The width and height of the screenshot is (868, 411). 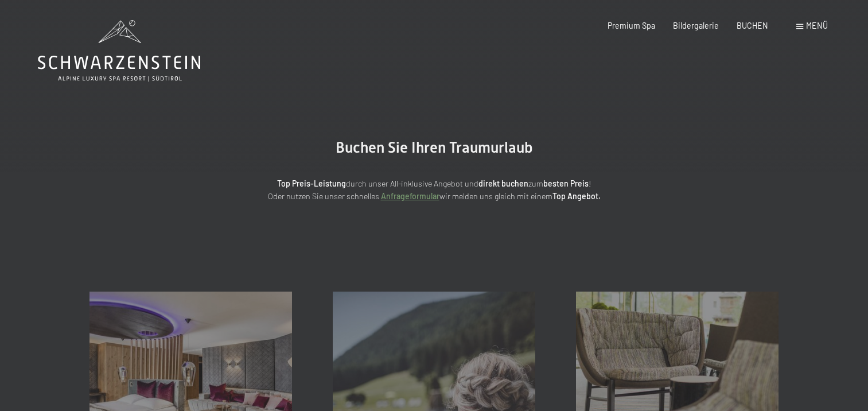 I want to click on p: durch unser All-inklusive Angebot und zum ! Oder nutzen Sie unser schnelles wir melden uns gleich..., so click(x=434, y=190).